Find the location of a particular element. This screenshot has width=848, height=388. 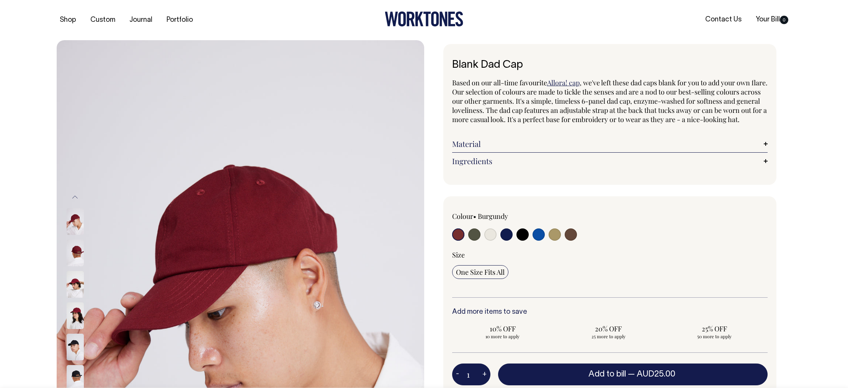

h6: Add more items to save is located at coordinates (610, 312).